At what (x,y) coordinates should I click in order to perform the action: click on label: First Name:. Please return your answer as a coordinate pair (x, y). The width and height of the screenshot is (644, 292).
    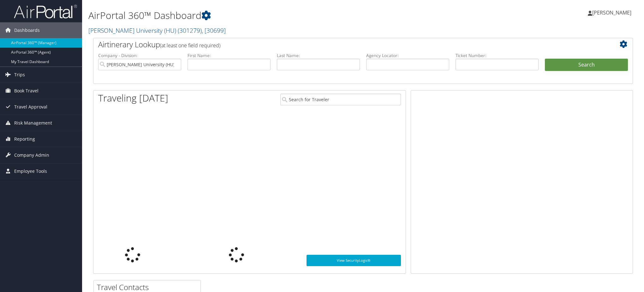
    Looking at the image, I should click on (229, 56).